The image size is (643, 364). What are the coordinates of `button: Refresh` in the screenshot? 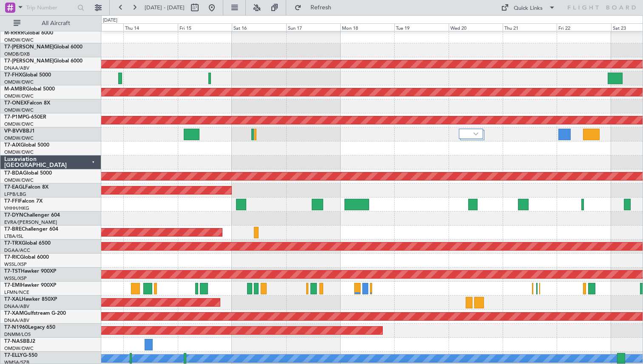 It's located at (316, 8).